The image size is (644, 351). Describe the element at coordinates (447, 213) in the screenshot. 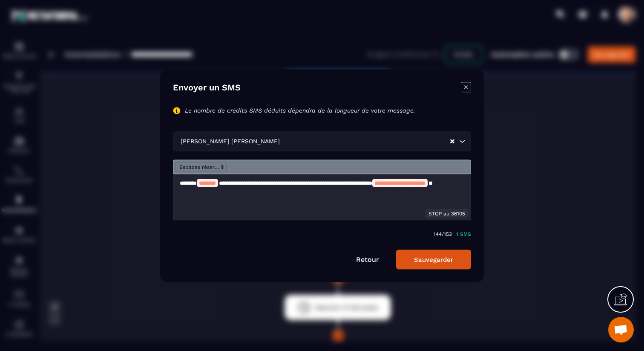

I see `div: STOP au 36105` at that location.